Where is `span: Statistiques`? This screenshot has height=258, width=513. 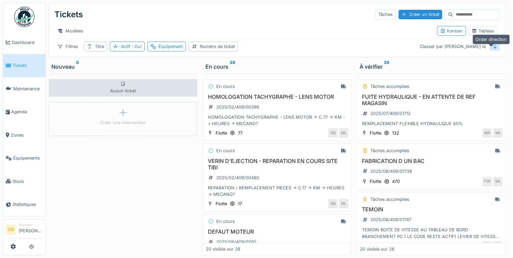 span: Statistiques is located at coordinates (28, 204).